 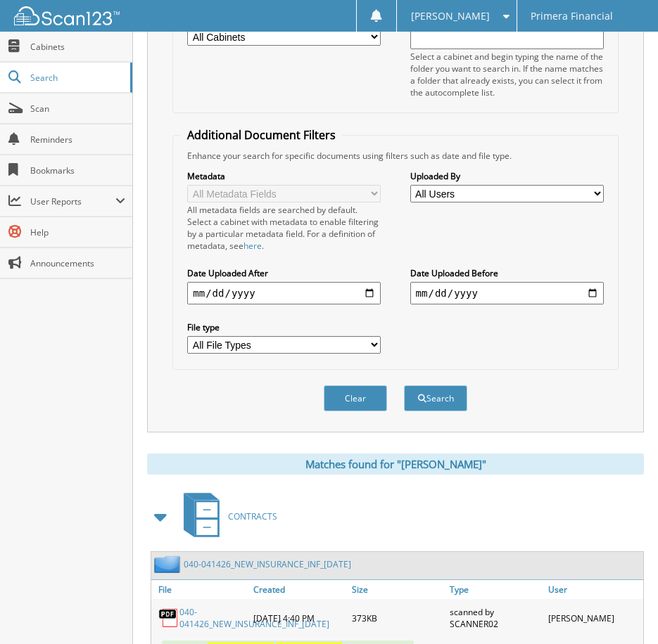 What do you see at coordinates (226, 516) in the screenshot?
I see `a: CONTRACTS` at bounding box center [226, 516].